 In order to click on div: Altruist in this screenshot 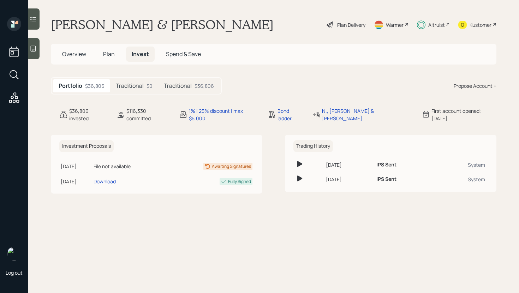, I will do `click(436, 25)`.